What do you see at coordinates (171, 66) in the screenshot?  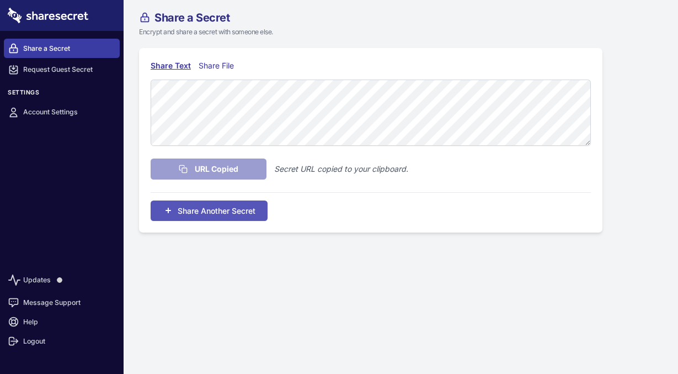 I see `div: Share Text` at bounding box center [171, 66].